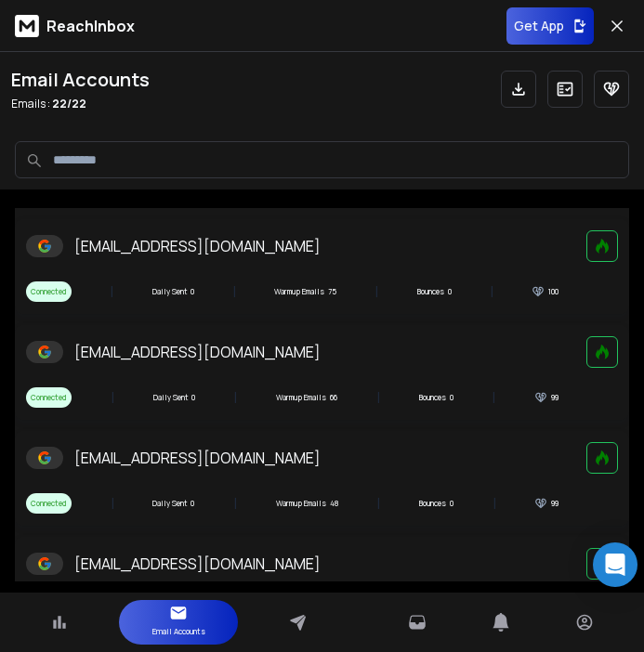 Image resolution: width=644 pixels, height=652 pixels. Describe the element at coordinates (80, 80) in the screenshot. I see `h1: Email Accounts` at that location.